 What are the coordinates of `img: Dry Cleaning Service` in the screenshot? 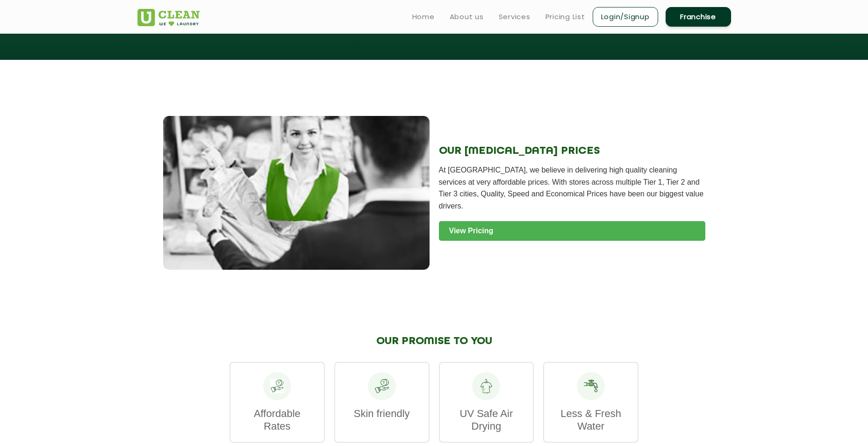 It's located at (297, 193).